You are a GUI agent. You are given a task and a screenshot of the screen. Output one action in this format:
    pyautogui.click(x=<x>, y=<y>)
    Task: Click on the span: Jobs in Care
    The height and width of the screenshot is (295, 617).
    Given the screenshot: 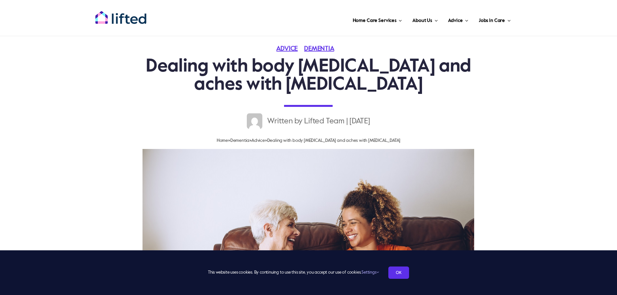 What is the action you would take?
    pyautogui.click(x=492, y=21)
    